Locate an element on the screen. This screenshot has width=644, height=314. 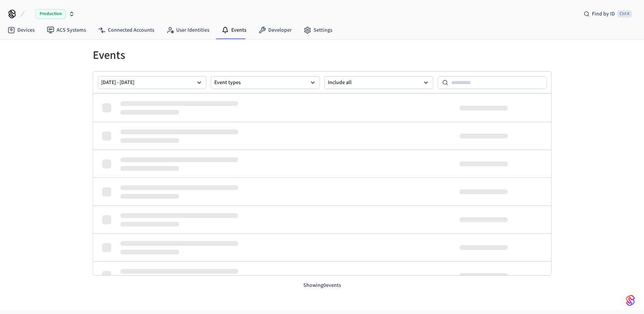
a: User Identities is located at coordinates (188, 30).